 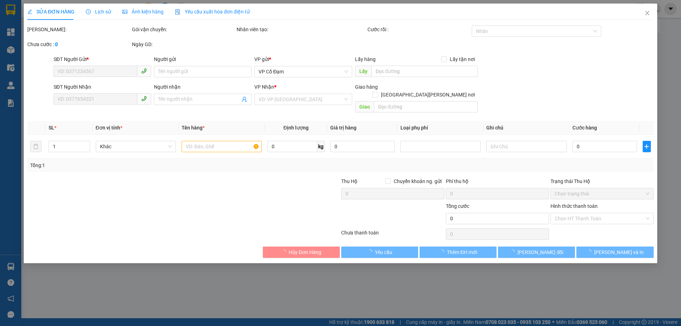 I want to click on div: Nhân viên tạo:, so click(x=301, y=29).